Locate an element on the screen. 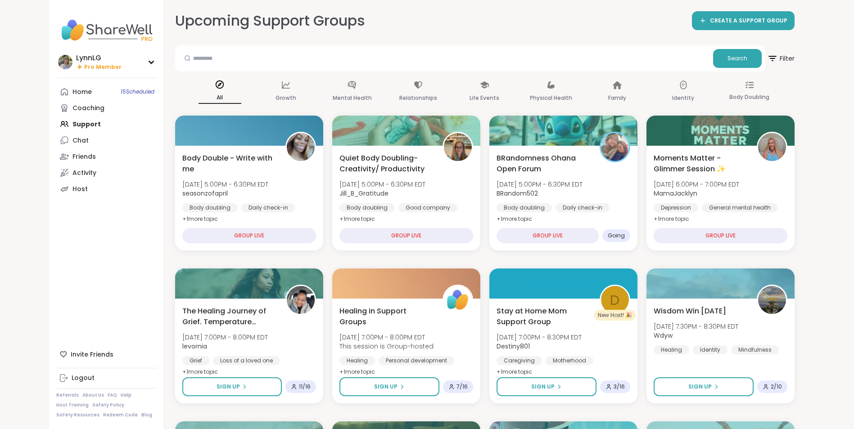  b: Destiny801 is located at coordinates (513, 346).